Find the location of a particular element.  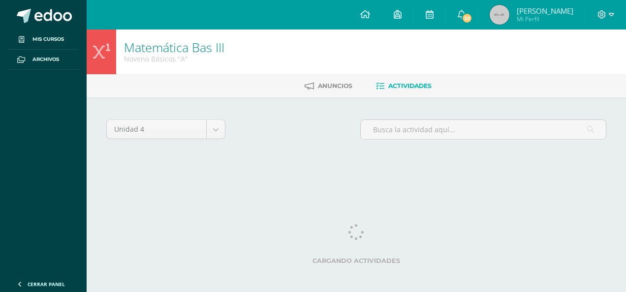

a: Anuncios is located at coordinates (328, 86).